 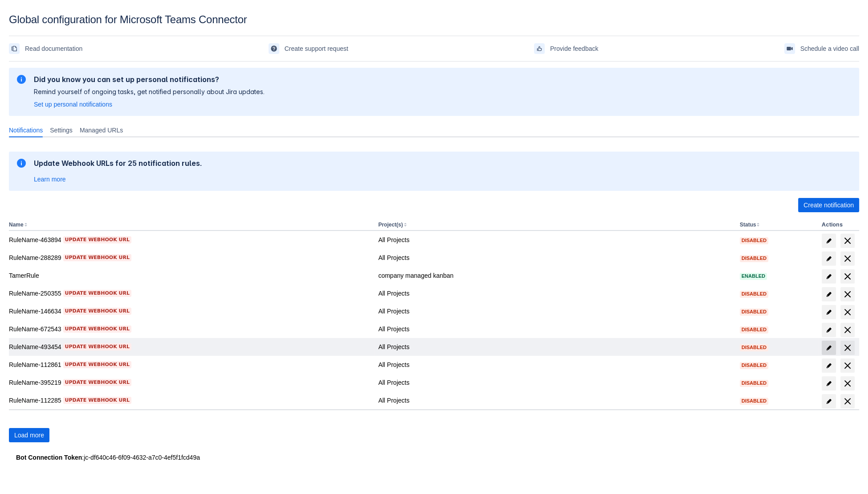 What do you see at coordinates (316, 48) in the screenshot?
I see `span: Create support request` at bounding box center [316, 48].